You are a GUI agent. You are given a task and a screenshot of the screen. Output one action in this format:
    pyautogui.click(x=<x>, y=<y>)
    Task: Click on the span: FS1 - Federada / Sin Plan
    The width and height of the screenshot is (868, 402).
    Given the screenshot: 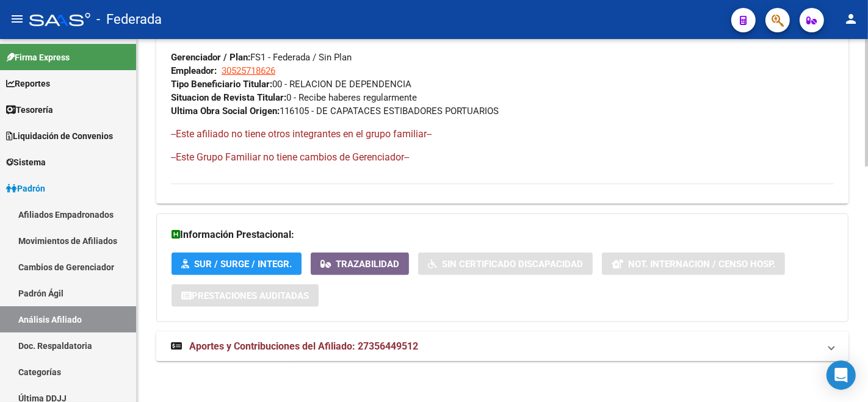 What is the action you would take?
    pyautogui.click(x=261, y=57)
    